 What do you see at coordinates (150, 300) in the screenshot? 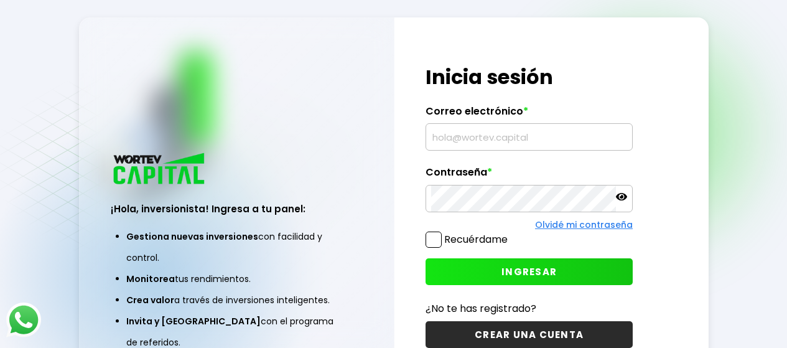
I see `span: Crea valor` at bounding box center [150, 300].